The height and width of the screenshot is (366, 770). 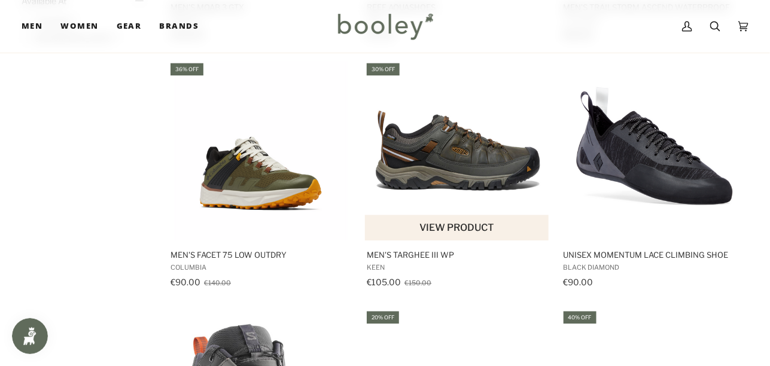 What do you see at coordinates (654, 268) in the screenshot?
I see `span: Black Diamond` at bounding box center [654, 268].